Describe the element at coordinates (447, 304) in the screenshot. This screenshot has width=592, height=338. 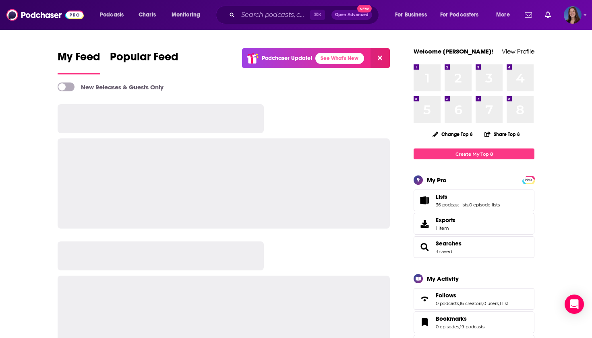
I see `a: 0 podcasts` at that location.